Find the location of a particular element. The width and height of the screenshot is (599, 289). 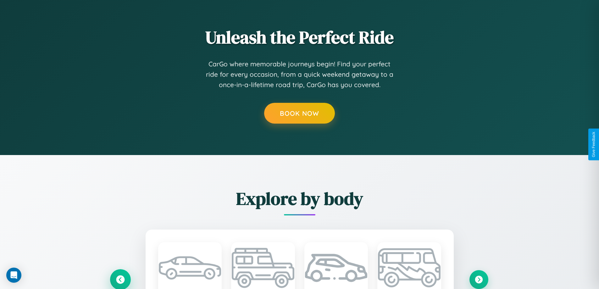

p: CarGo where memorable journeys begin! Find your perfect ride for every occasion, from a quick wee... is located at coordinates (300, 74).